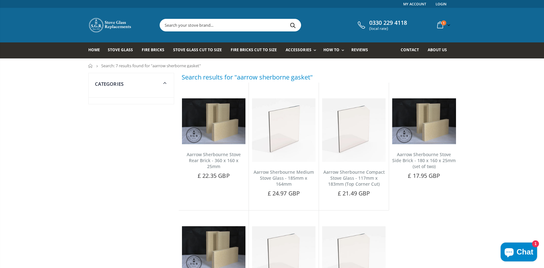 The width and height of the screenshot is (544, 268). Describe the element at coordinates (284, 193) in the screenshot. I see `span: £ 24.97 GBP` at that location.